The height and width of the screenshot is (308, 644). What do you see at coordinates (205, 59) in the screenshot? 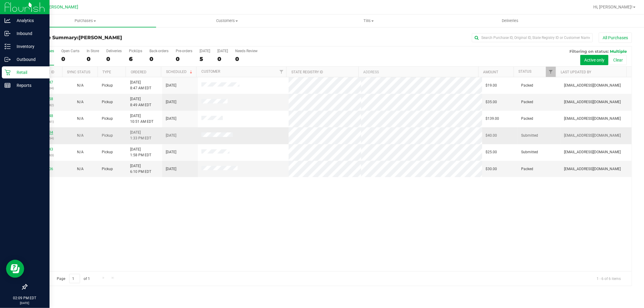
I see `div: 5` at bounding box center [205, 59].